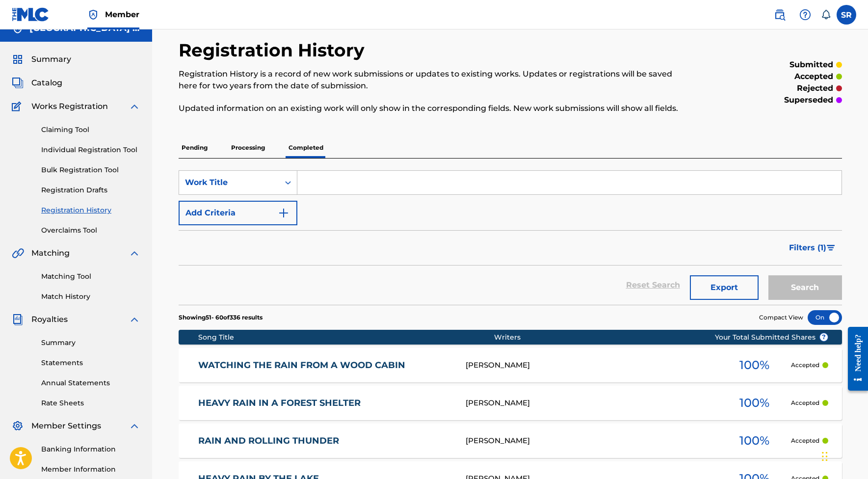 The width and height of the screenshot is (868, 479). Describe the element at coordinates (724, 288) in the screenshot. I see `button: Export` at that location.